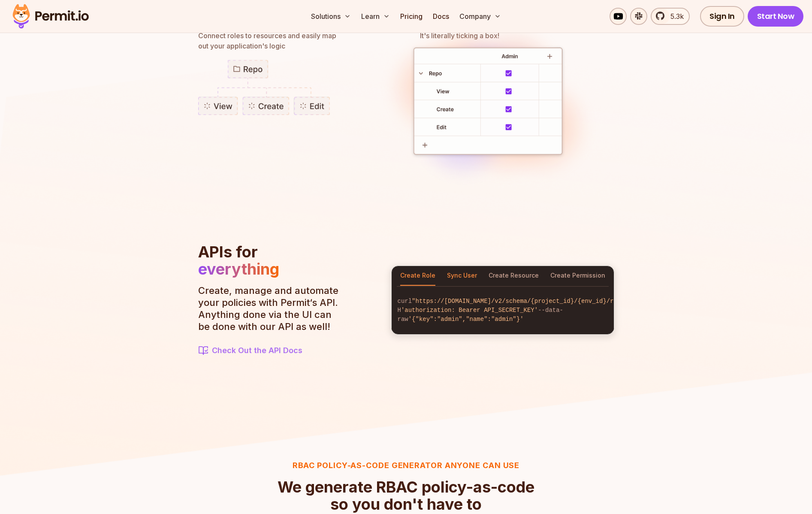 This screenshot has height=514, width=812. What do you see at coordinates (257, 351) in the screenshot?
I see `span: Check Out the API Docs` at bounding box center [257, 351].